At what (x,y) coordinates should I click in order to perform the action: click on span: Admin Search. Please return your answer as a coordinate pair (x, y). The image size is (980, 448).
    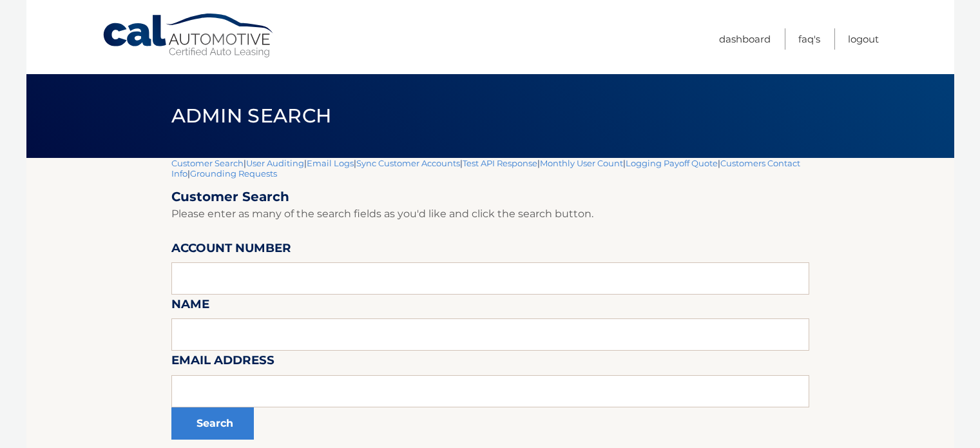
    Looking at the image, I should click on (251, 115).